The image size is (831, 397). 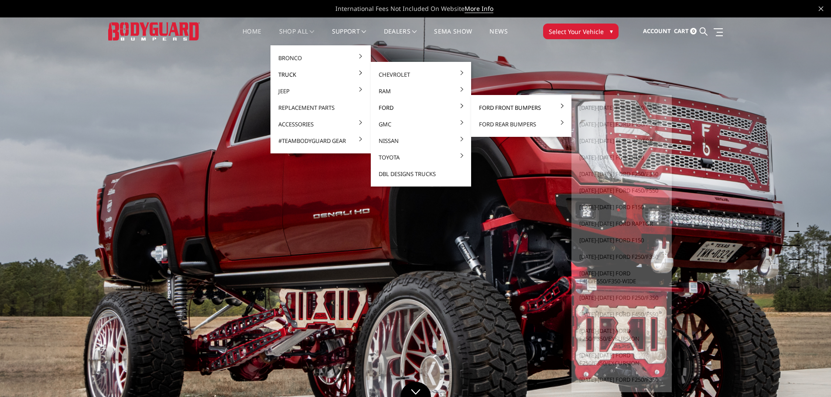 What do you see at coordinates (252, 37) in the screenshot?
I see `a: Home` at bounding box center [252, 37].